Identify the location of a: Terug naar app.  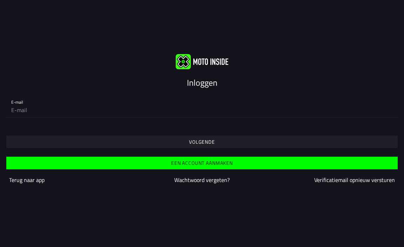
(27, 180).